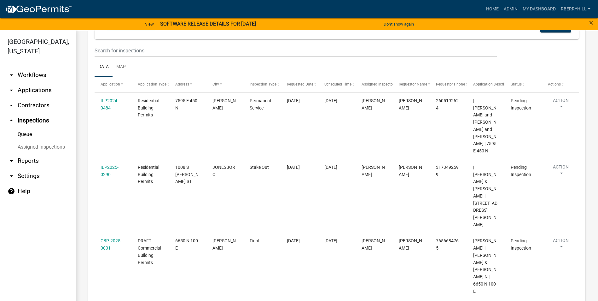 The height and width of the screenshot is (301, 598). I want to click on a: Admin, so click(510, 9).